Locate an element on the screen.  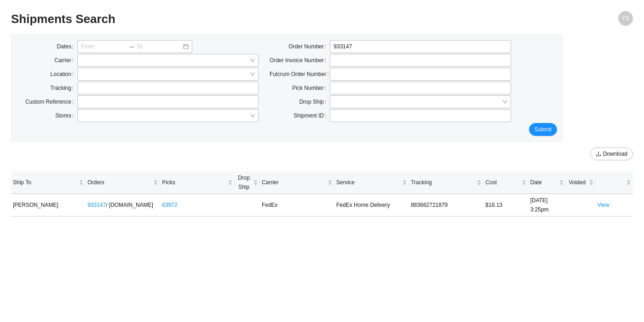
span: Service is located at coordinates (368, 182).